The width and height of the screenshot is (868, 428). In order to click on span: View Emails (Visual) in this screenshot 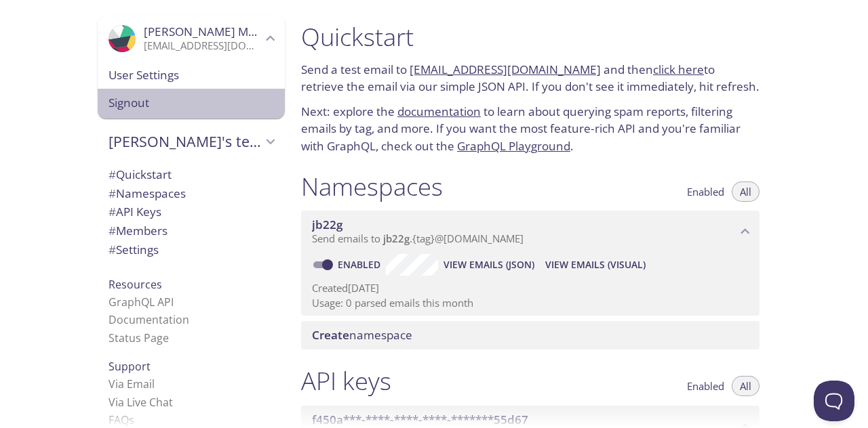, I will do `click(595, 265)`.